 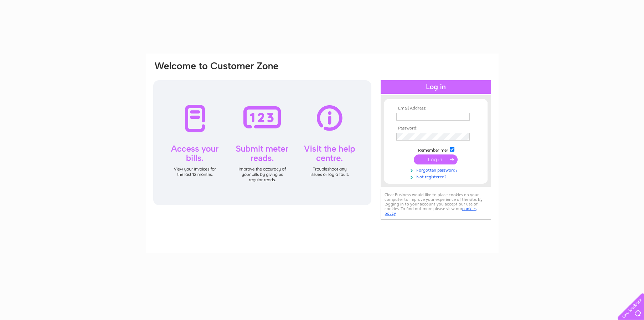 I want to click on a: Forgotten password?, so click(x=437, y=169).